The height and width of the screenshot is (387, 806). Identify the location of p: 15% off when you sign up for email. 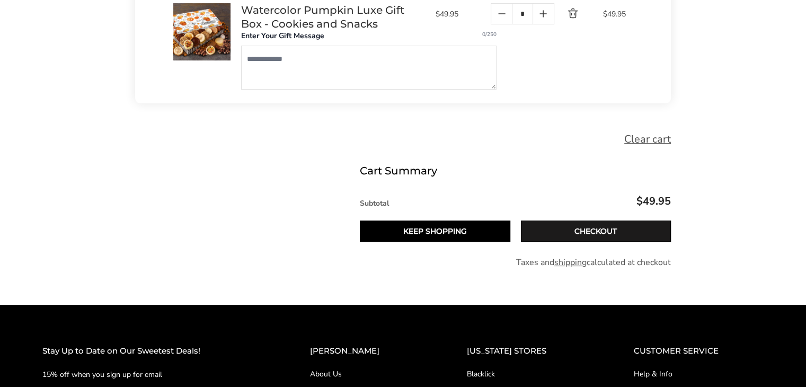
(155, 374).